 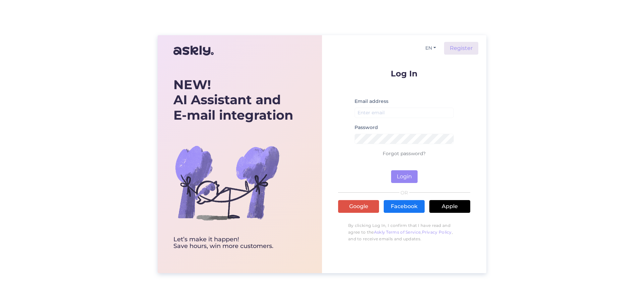 I want to click on a: Apple, so click(x=449, y=206).